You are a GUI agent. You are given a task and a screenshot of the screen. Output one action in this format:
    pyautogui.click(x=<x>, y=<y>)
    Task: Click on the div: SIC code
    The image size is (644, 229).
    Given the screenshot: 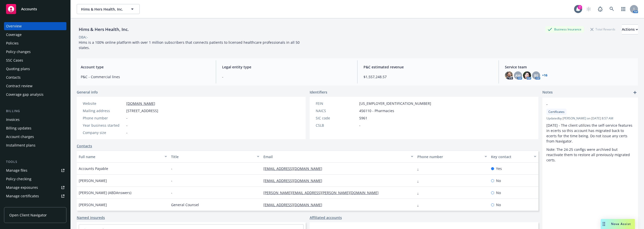 What is the action you would take?
    pyautogui.click(x=337, y=118)
    